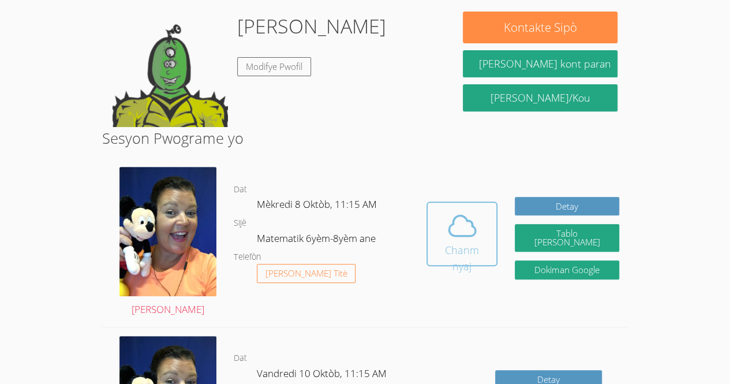 This screenshot has width=730, height=384. Describe the element at coordinates (567, 270) in the screenshot. I see `font: Dokiman Google` at that location.